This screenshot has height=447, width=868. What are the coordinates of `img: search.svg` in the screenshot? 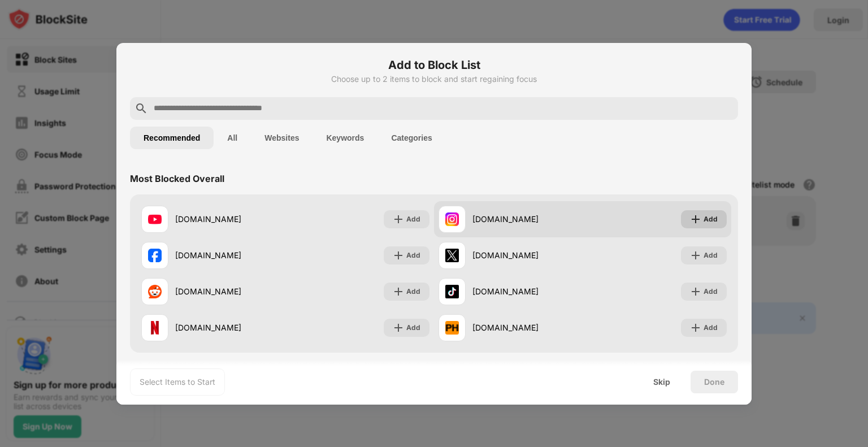 It's located at (141, 108).